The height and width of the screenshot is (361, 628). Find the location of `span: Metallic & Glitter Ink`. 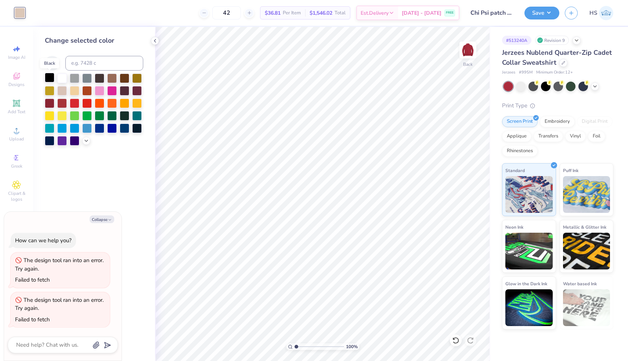

span: Metallic & Glitter Ink is located at coordinates (584, 227).